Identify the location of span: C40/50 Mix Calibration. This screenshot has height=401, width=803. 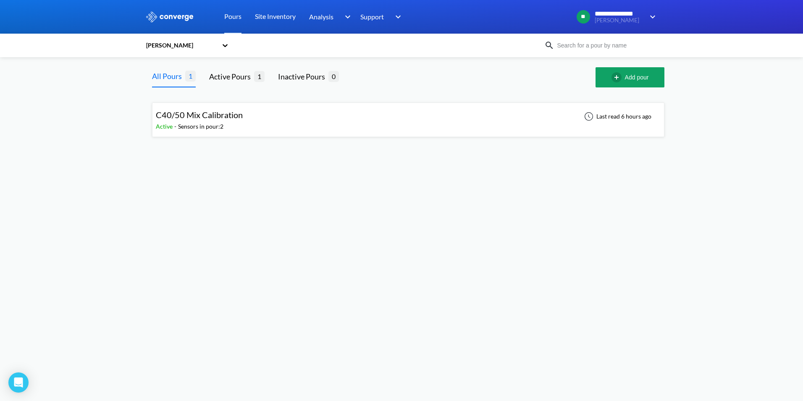
(199, 115).